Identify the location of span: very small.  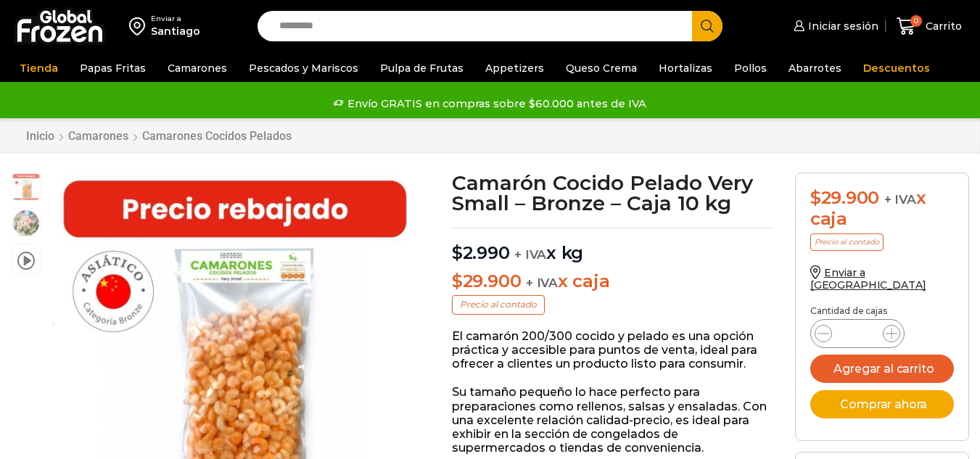
(26, 188).